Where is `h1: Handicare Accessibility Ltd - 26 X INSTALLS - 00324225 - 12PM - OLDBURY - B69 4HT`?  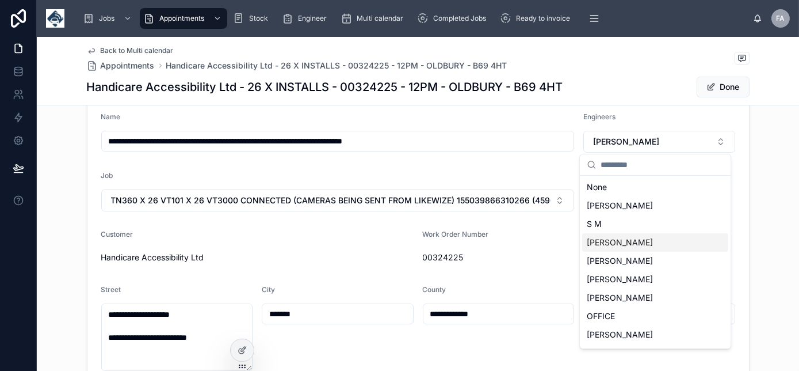 h1: Handicare Accessibility Ltd - 26 X INSTALLS - 00324225 - 12PM - OLDBURY - B69 4HT is located at coordinates (325, 87).